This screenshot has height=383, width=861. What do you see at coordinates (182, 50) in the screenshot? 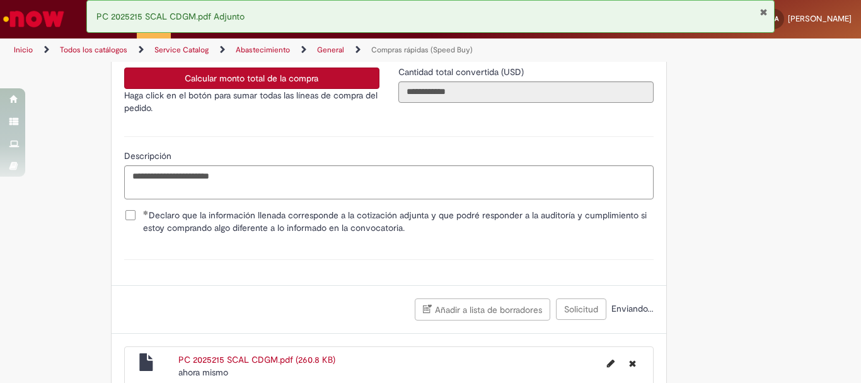
I see `a: Service Catalog` at bounding box center [182, 50].